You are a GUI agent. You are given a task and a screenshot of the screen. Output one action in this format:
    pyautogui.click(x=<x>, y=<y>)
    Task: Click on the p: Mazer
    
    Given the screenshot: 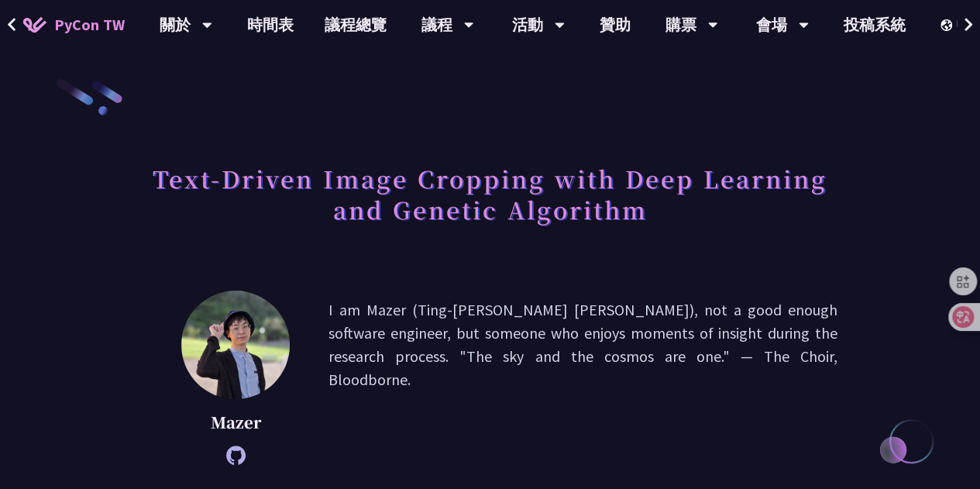 What is the action you would take?
    pyautogui.click(x=236, y=423)
    